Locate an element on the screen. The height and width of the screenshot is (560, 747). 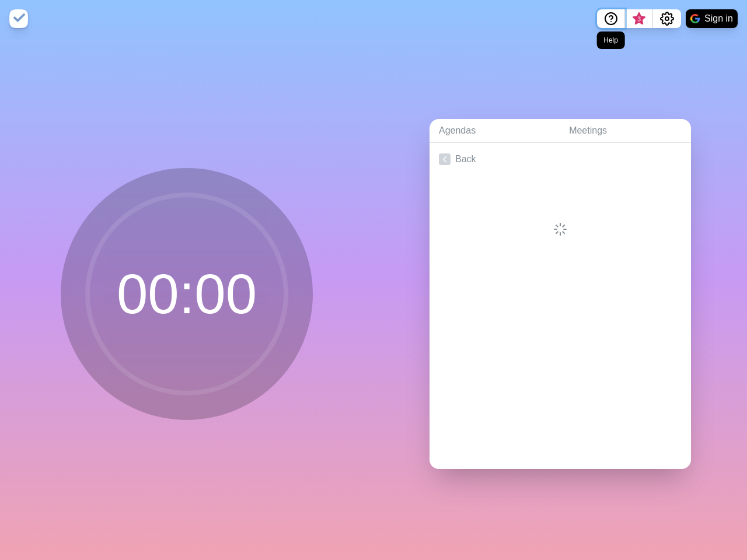
img: timeblocks logo is located at coordinates (18, 18).